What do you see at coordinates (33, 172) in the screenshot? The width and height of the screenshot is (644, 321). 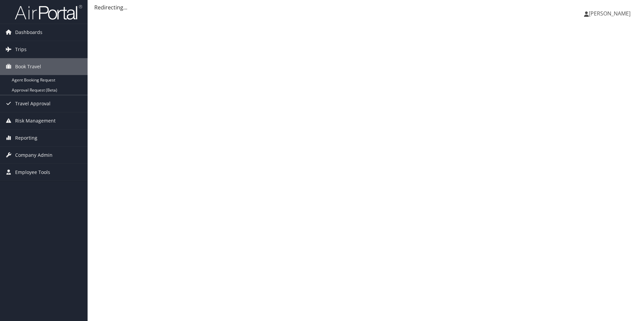 I see `span: Employee Tools` at bounding box center [33, 172].